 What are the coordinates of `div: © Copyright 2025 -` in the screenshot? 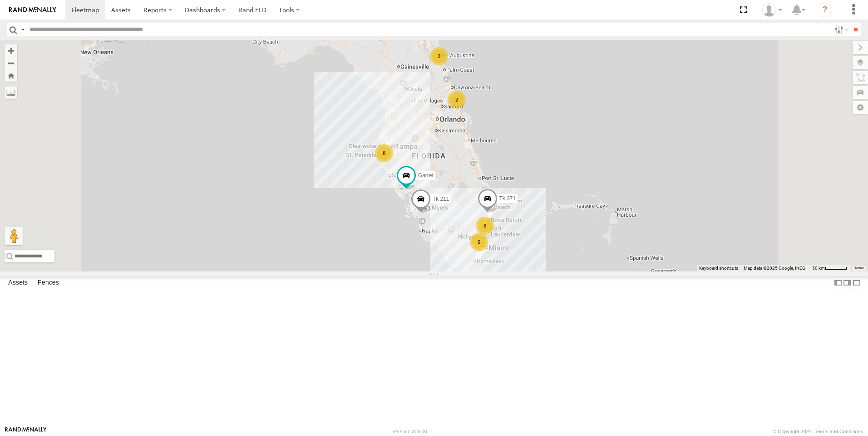 It's located at (817, 432).